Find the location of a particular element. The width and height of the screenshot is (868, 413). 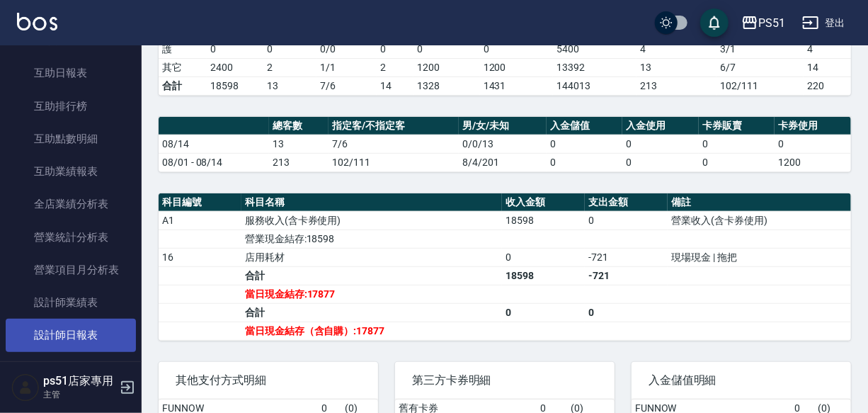

img: Person is located at coordinates (25, 388).